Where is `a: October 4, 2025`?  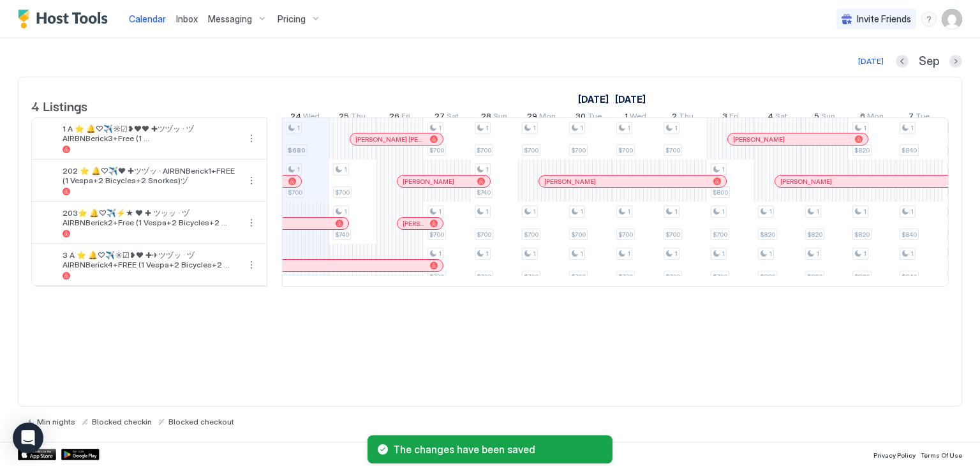
a: October 4, 2025 is located at coordinates (777, 118).